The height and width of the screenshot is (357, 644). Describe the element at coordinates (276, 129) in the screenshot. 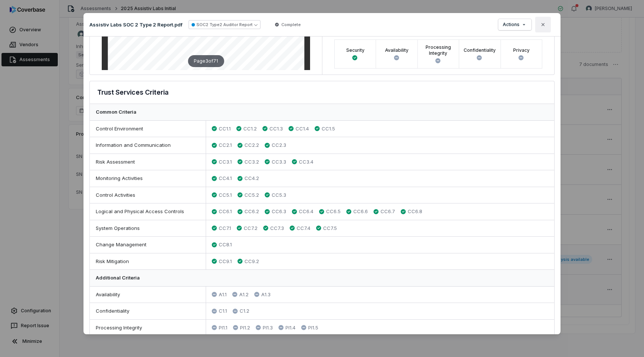

I see `span: CC1.3` at that location.